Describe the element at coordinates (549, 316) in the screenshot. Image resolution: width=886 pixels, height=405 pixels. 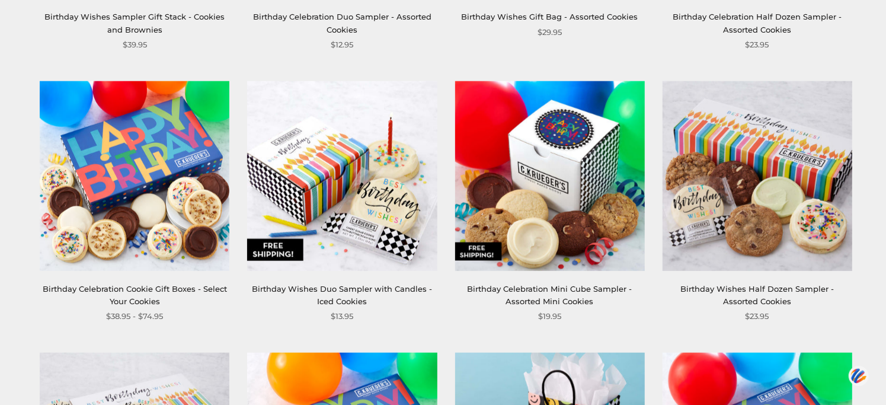
I see `span: $19.95` at that location.